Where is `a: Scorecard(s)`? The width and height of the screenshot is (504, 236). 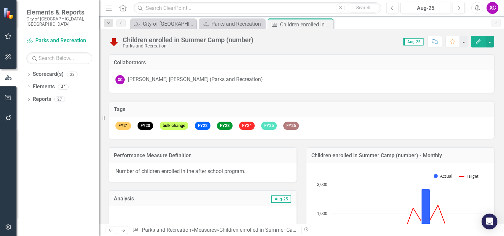 a: Scorecard(s) is located at coordinates (48, 74).